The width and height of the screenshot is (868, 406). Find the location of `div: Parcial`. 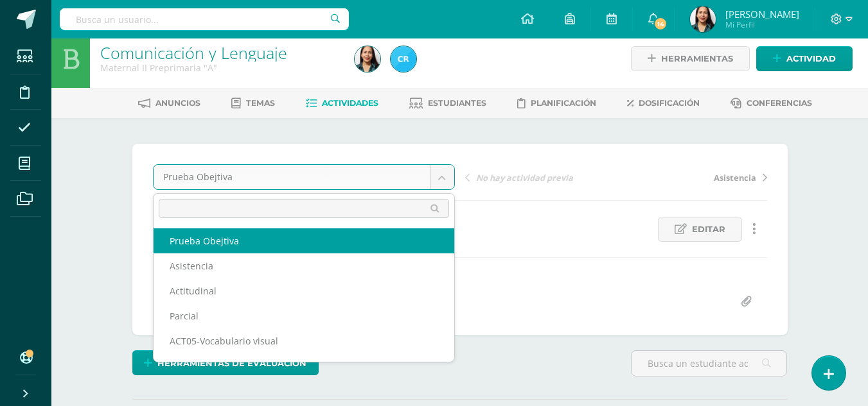

div: Parcial is located at coordinates (304, 316).